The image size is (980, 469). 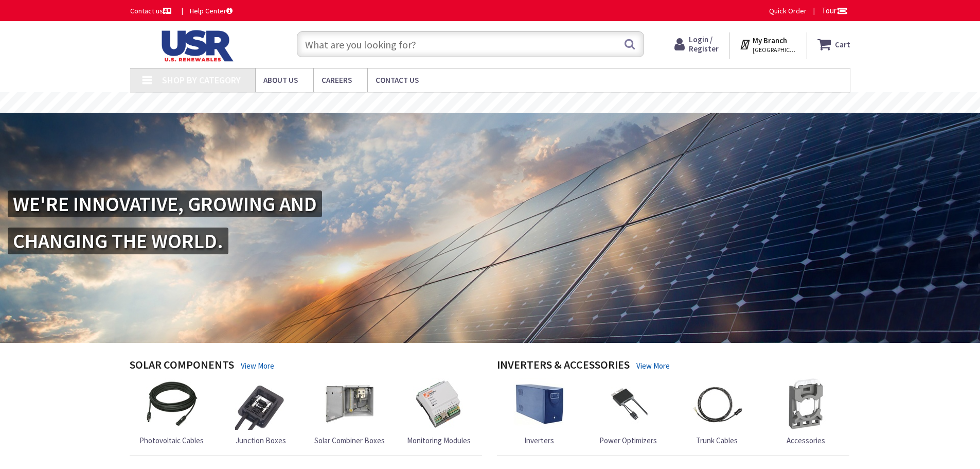 What do you see at coordinates (280, 80) in the screenshot?
I see `span: About Us` at bounding box center [280, 80].